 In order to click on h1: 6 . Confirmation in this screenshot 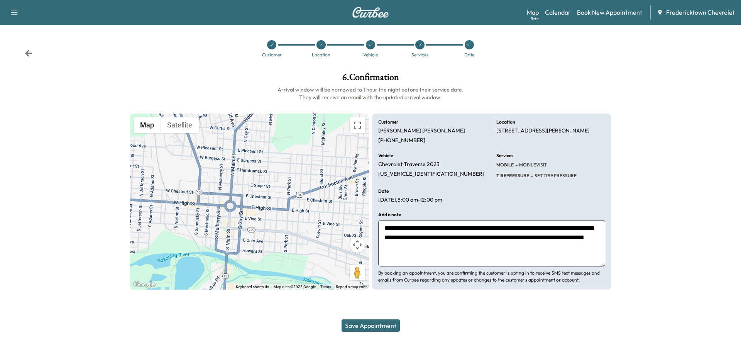, I will do `click(371, 79)`.